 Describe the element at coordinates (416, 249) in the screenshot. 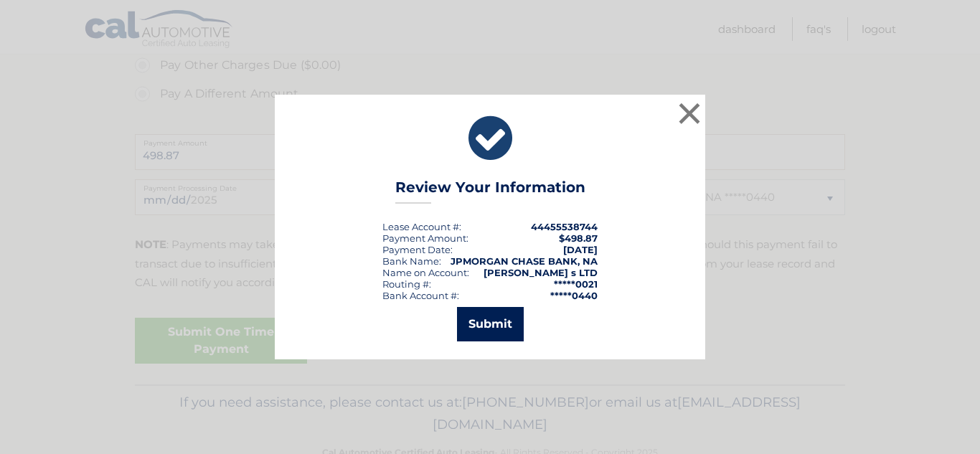

I see `span: Payment Date` at that location.